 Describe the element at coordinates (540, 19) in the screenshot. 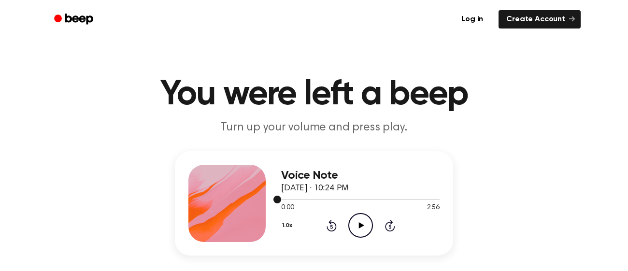

I see `a: Create Account` at that location.